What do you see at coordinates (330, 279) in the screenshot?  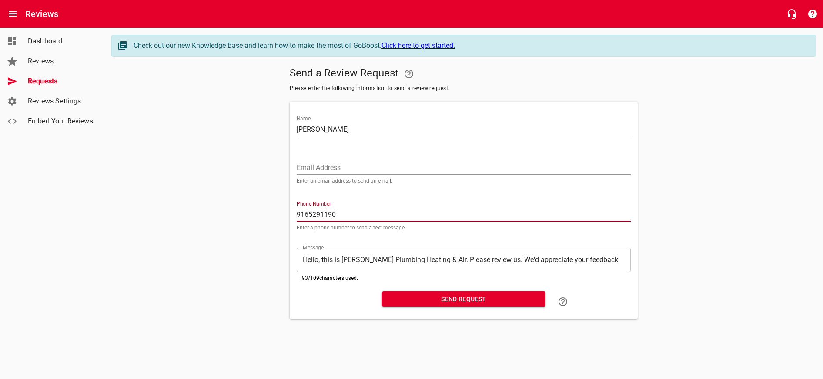 I see `span: 93 / 109 characters used.` at bounding box center [330, 279].